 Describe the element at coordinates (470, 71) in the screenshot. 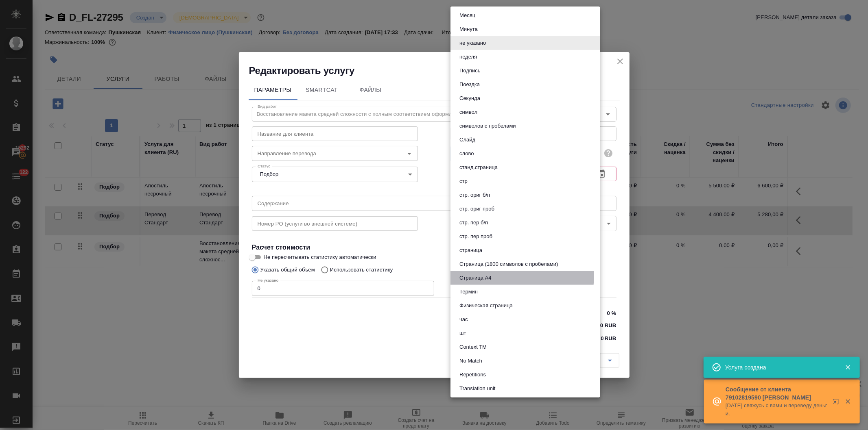

I see `button: Подпись` at that location.